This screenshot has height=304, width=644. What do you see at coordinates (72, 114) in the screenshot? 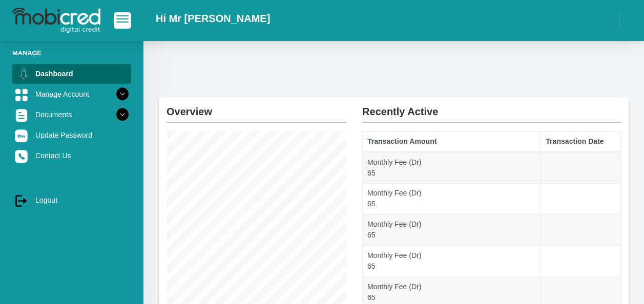
I see `a: Documents` at bounding box center [72, 114].